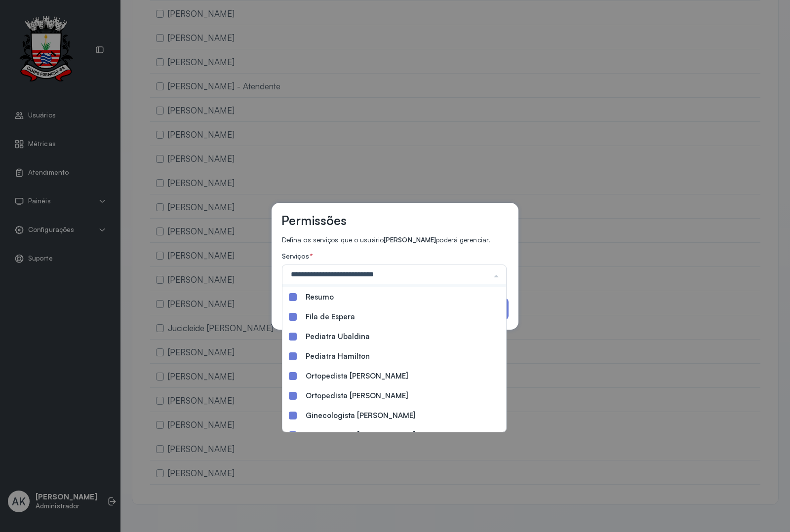 This screenshot has height=532, width=790. Describe the element at coordinates (394, 240) in the screenshot. I see `p: Defina os serviços que o usuário poderá gerenciar.` at that location.